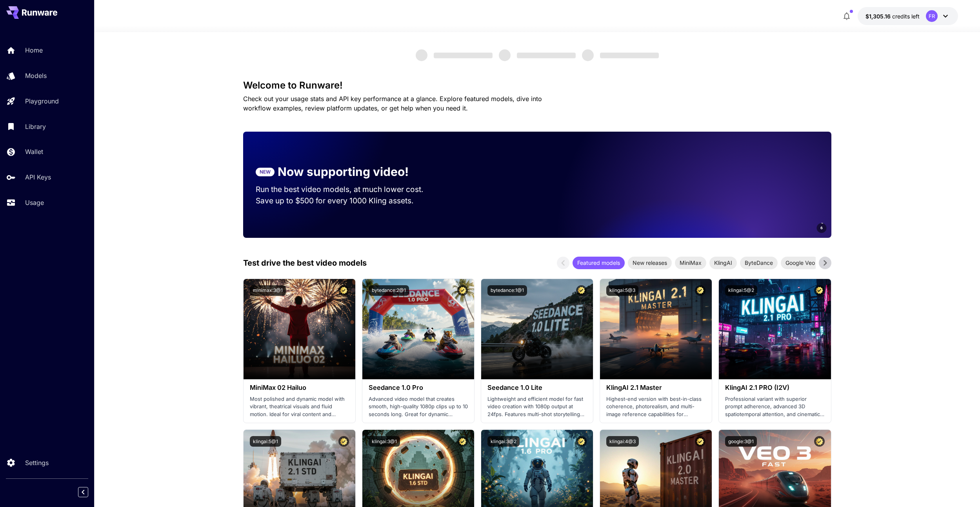  What do you see at coordinates (774, 407) in the screenshot?
I see `p: Professional variant with superior prompt adherence, advanced 3D spatiotemporal attention, and ci...` at bounding box center [774, 407].